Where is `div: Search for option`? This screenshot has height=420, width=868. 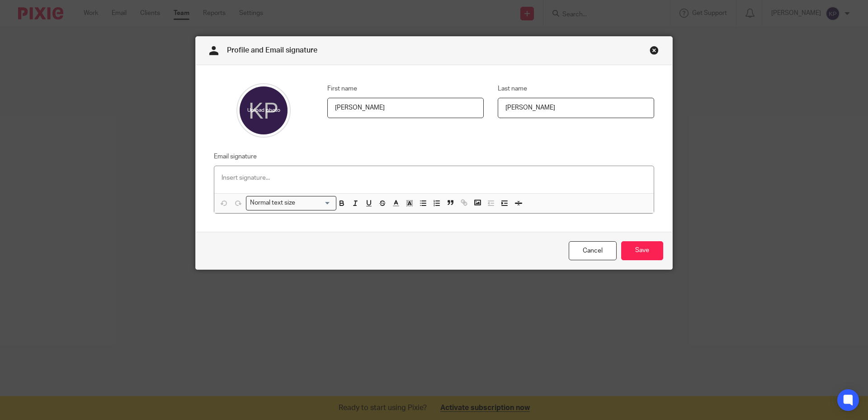 div: Search for option is located at coordinates (291, 203).